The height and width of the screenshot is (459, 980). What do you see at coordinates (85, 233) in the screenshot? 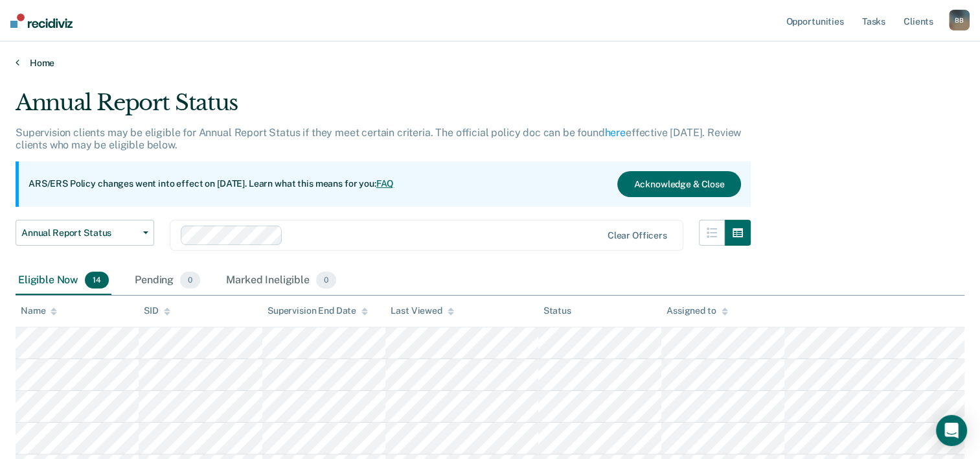
I see `button: Annual Report Status` at bounding box center [85, 233].